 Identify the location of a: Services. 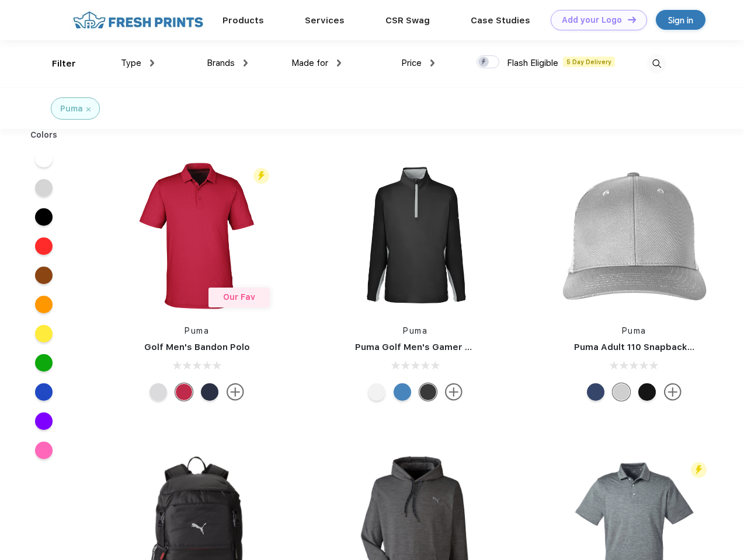
(325, 20).